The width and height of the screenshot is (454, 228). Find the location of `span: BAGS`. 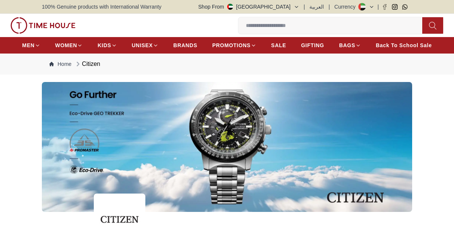

span: BAGS is located at coordinates (347, 45).